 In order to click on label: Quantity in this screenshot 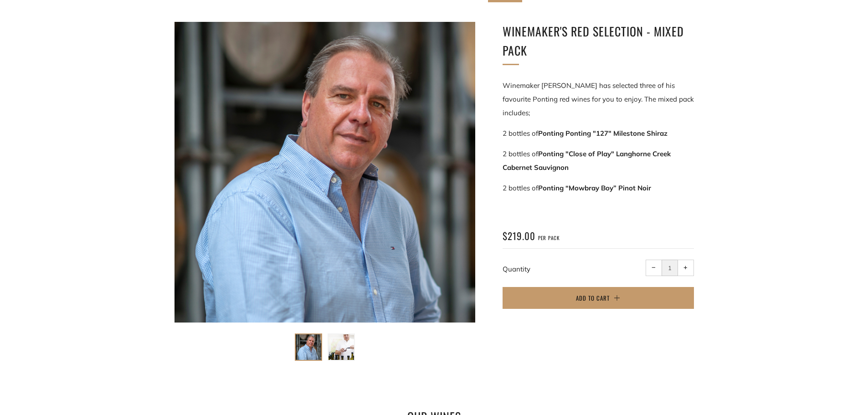, I will do `click(516, 269)`.